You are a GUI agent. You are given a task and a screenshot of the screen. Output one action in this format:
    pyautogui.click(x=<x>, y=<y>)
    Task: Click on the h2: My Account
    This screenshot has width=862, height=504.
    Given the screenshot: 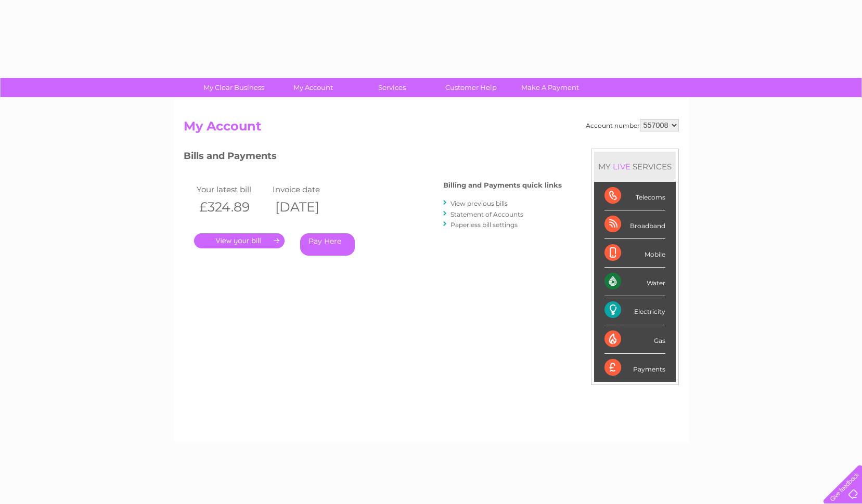 What is the action you would take?
    pyautogui.click(x=431, y=129)
    